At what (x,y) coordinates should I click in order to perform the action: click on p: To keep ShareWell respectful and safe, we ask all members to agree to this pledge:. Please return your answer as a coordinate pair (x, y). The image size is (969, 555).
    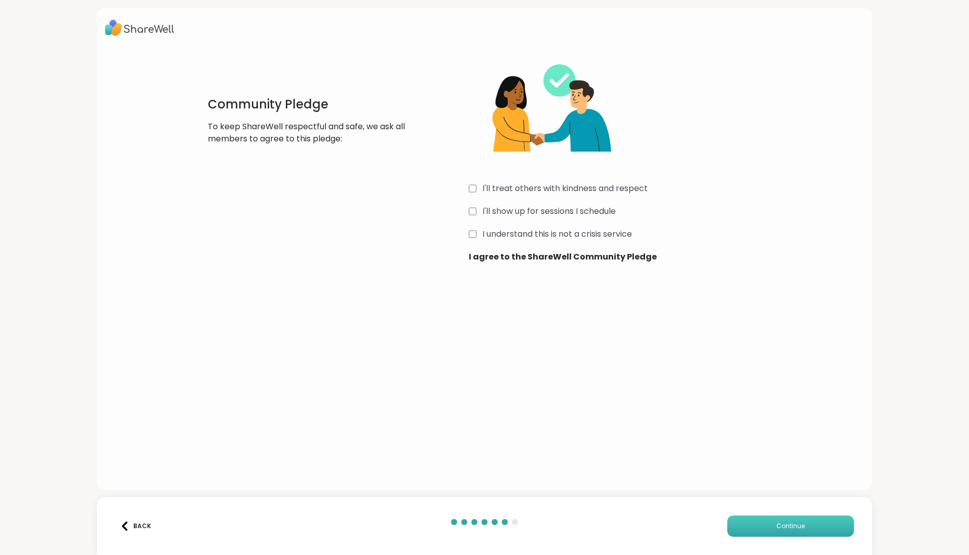
    Looking at the image, I should click on (312, 133).